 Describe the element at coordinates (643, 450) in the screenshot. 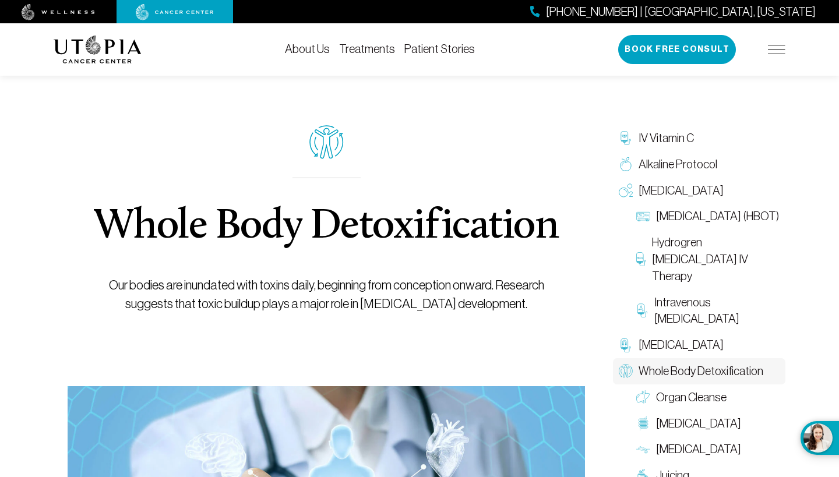

I see `img: Lymphatic Massage` at that location.